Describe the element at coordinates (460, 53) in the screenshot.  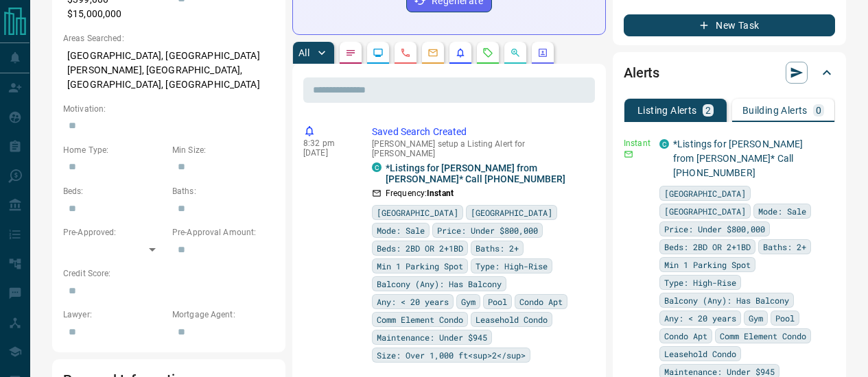
I see `svg: Listing Alerts` at that location.